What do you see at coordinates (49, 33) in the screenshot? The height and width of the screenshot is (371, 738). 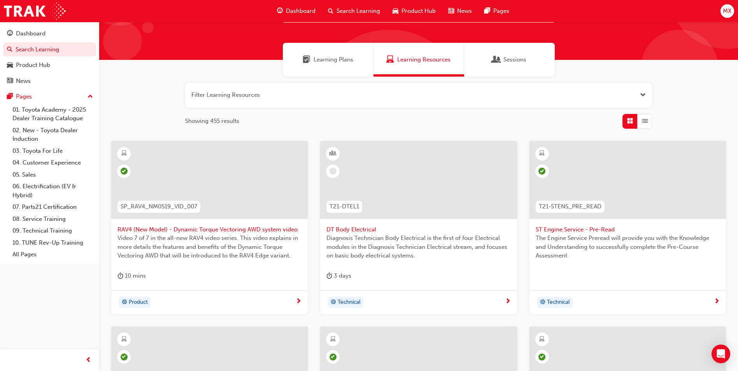 I see `a: Dashboard` at bounding box center [49, 33].